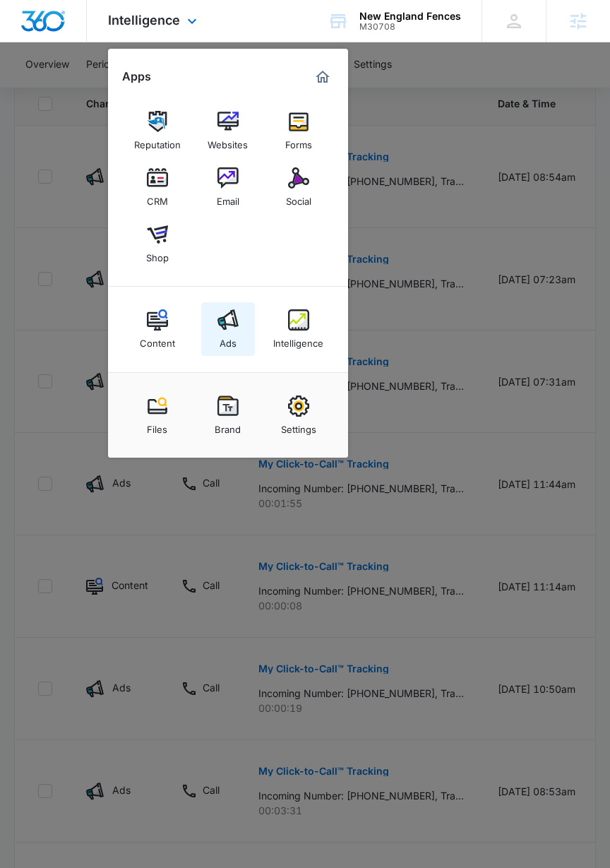  What do you see at coordinates (158, 187) in the screenshot?
I see `a: CRM` at bounding box center [158, 187].